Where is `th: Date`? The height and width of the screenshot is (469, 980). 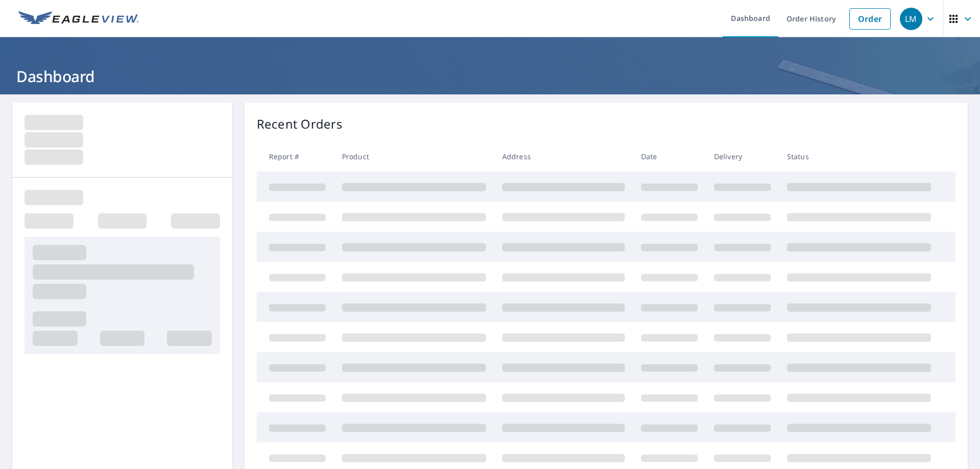
th: Date is located at coordinates (669, 156).